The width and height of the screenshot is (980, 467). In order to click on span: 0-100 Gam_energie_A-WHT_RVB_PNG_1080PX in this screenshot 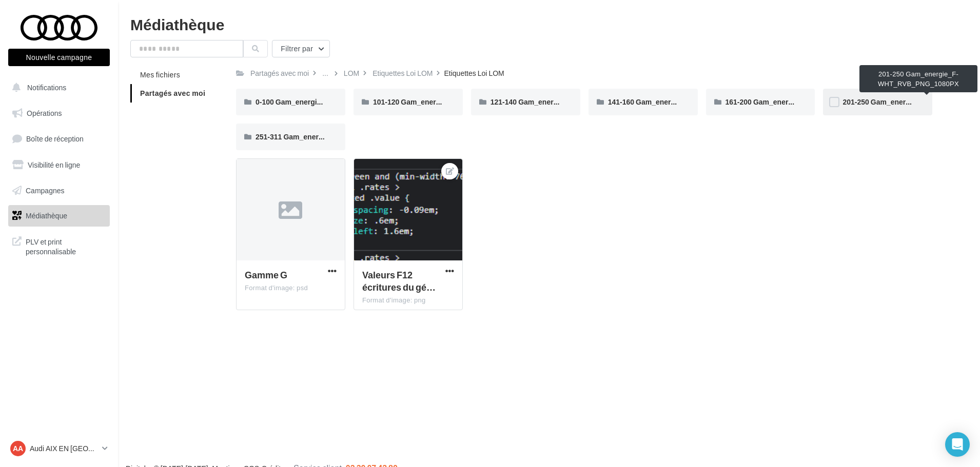, I will do `click(336, 101)`.